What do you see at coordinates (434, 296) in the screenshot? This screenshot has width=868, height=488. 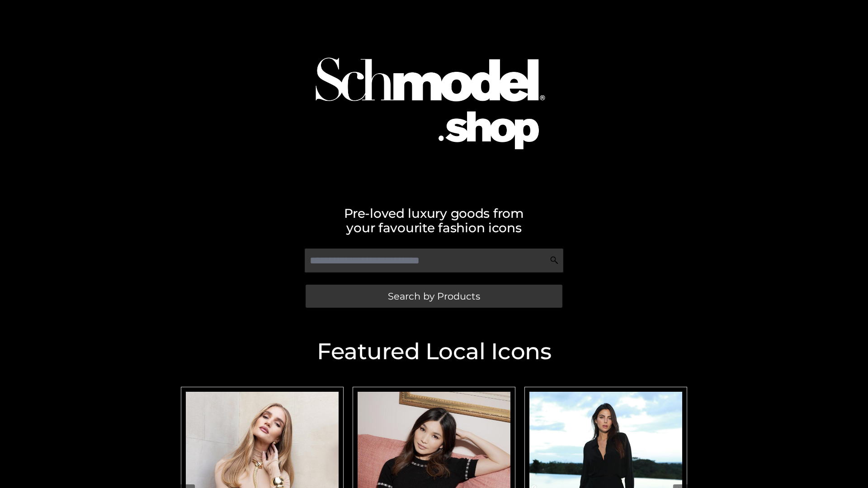 I see `span: Search by Products` at bounding box center [434, 296].